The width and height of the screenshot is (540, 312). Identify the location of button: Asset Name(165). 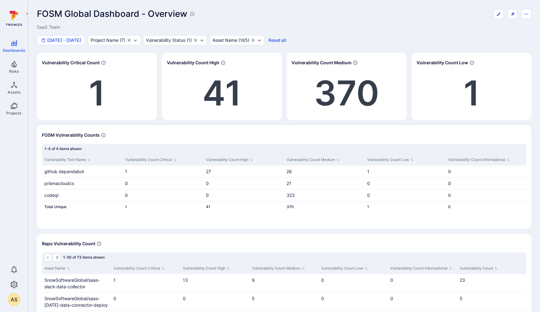
(231, 40).